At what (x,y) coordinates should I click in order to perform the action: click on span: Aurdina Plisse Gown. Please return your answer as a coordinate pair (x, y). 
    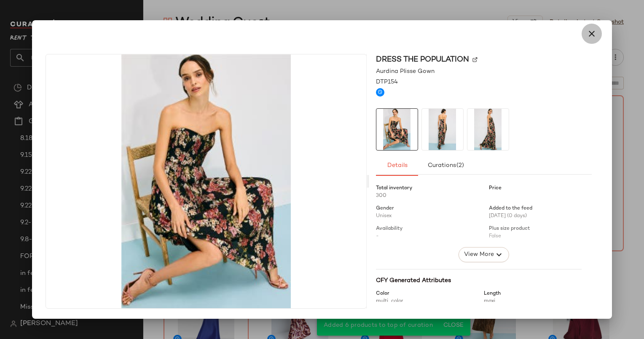
    Looking at the image, I should click on (405, 71).